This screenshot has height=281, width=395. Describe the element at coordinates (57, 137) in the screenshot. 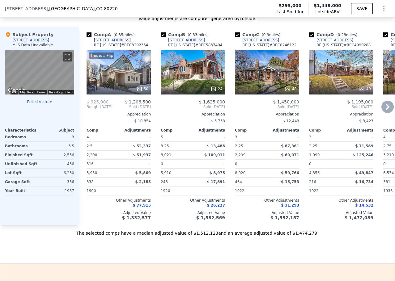

I see `div: 3` at that location.